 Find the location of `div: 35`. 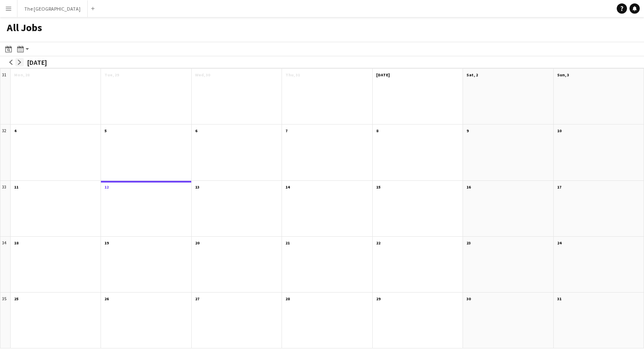

div: 35 is located at coordinates (6, 320).